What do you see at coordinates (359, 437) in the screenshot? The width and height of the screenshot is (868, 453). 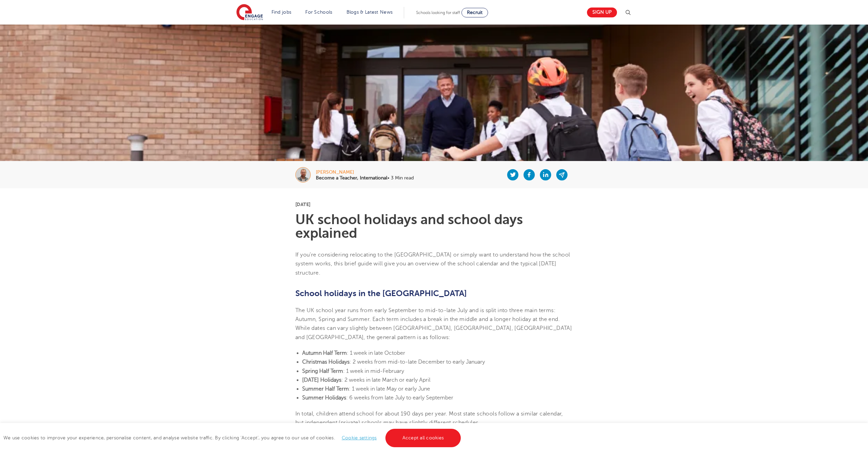 I see `a: Cookie settings` at bounding box center [359, 437].